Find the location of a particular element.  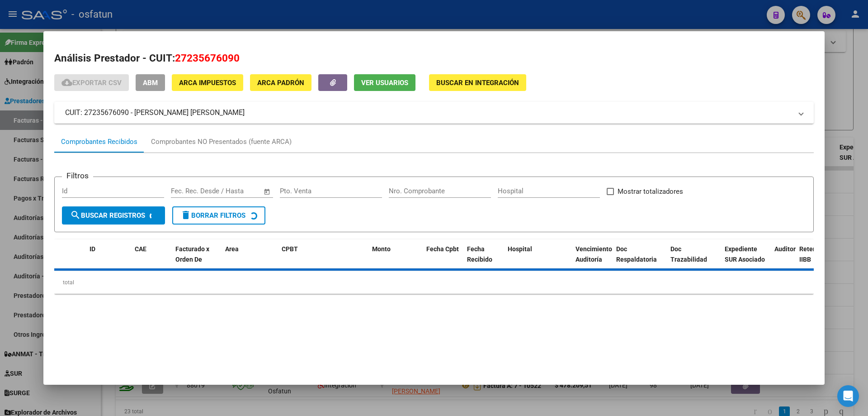

span: Ver Usuarios is located at coordinates (385, 83).